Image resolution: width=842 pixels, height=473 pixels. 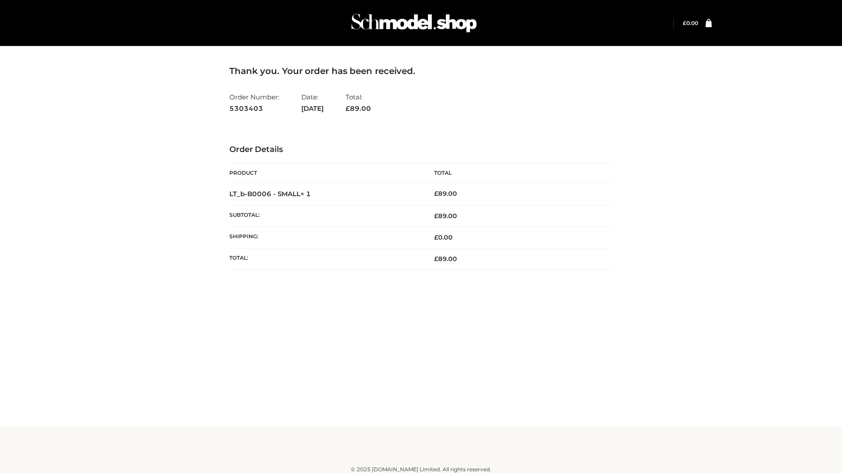 I want to click on img: Schmodel Admin 964, so click(x=414, y=23).